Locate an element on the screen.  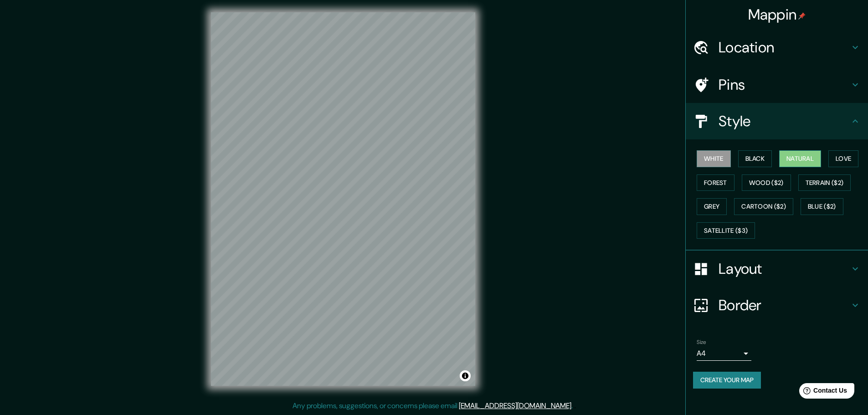
button: Blue ($2) is located at coordinates (822, 206).